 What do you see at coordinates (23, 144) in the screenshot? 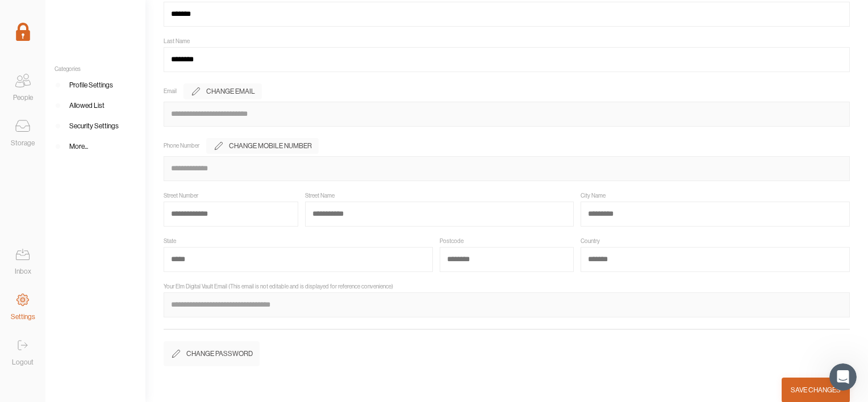
I see `div: Storage` at bounding box center [23, 144].